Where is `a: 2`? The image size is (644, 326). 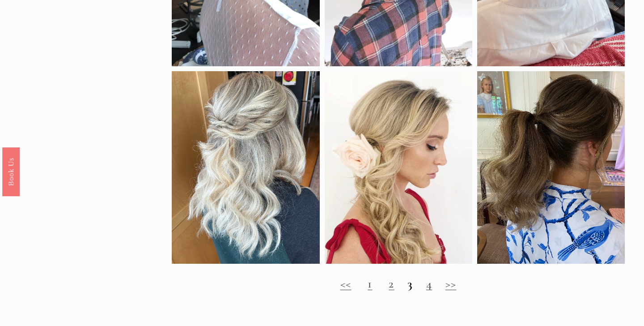 a: 2 is located at coordinates (392, 283).